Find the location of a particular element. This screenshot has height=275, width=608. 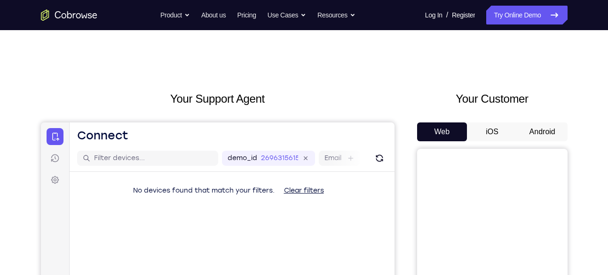

button: Product is located at coordinates (175, 15).